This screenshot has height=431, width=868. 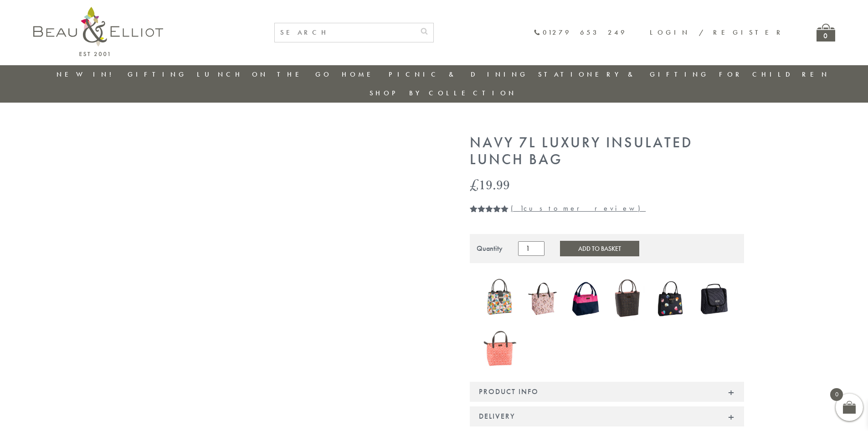 What do you see at coordinates (501, 345) in the screenshot?
I see `a: Insulated 7L Luxury Lunch Bag` at bounding box center [501, 345].